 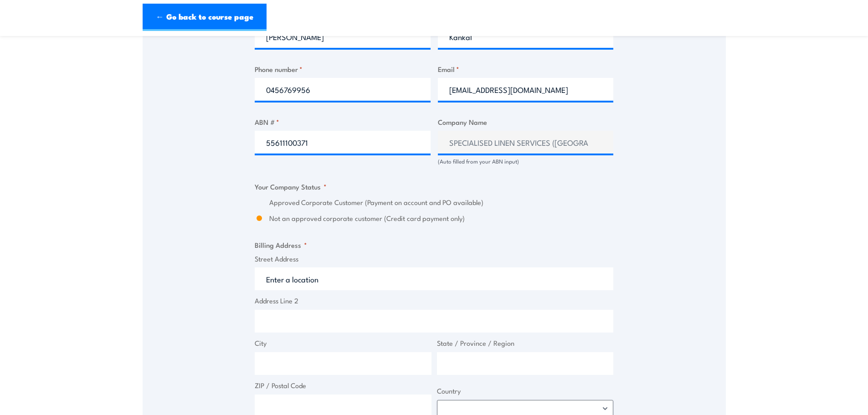 What do you see at coordinates (291, 187) in the screenshot?
I see `legend: Your Company Status` at bounding box center [291, 187].